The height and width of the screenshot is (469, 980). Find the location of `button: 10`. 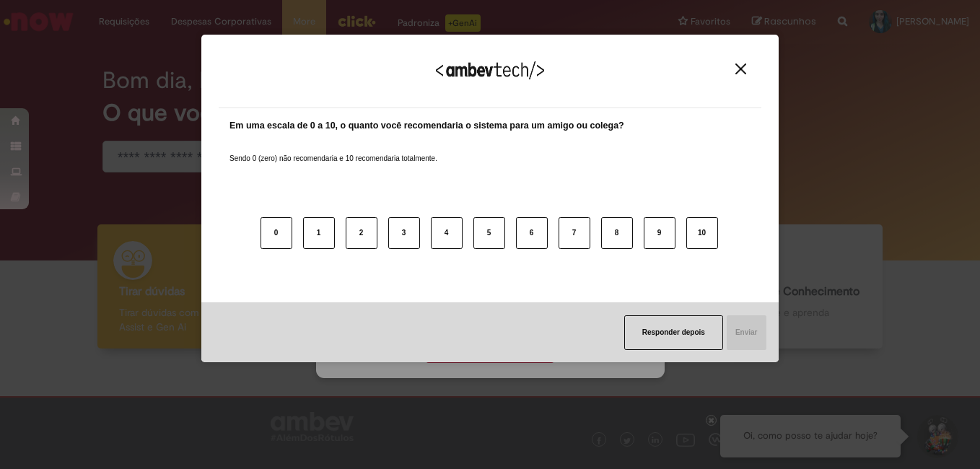

button: 10 is located at coordinates (702, 234).